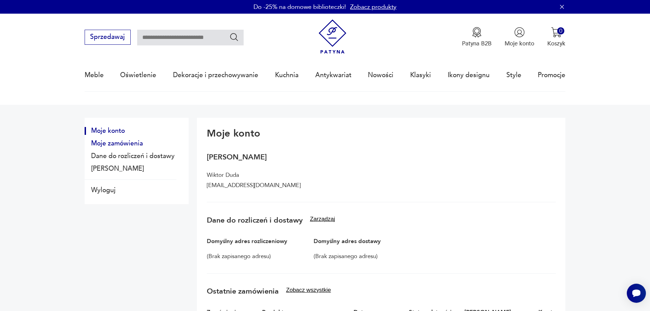 The image size is (650, 311). Describe the element at coordinates (477, 32) in the screenshot. I see `img: Ikona medalu` at that location.